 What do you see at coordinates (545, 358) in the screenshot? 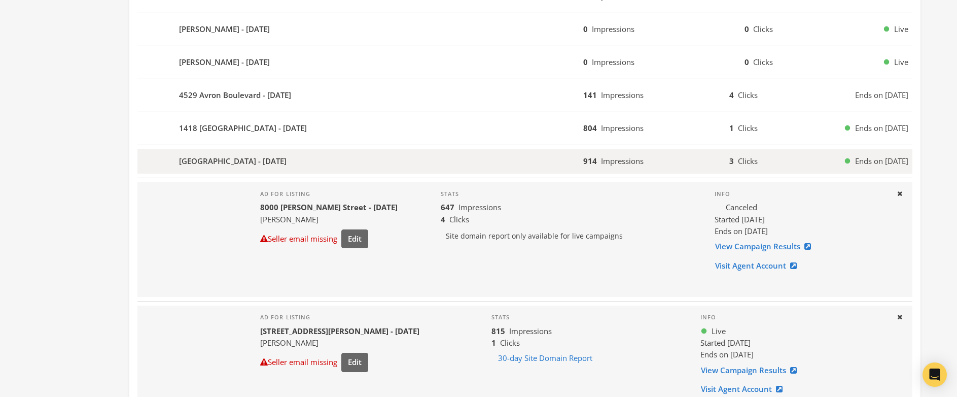
I see `button: 30-day Site Domain Report` at bounding box center [545, 358].